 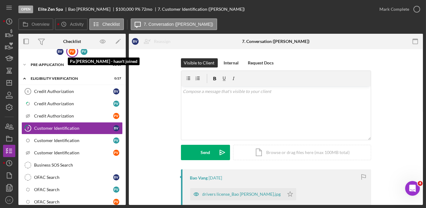 I want to click on div: 72 mo, so click(x=147, y=9).